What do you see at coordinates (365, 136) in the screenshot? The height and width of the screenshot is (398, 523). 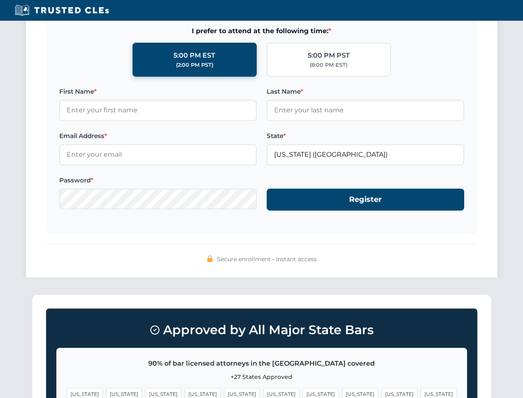 I see `label: State` at bounding box center [365, 136].